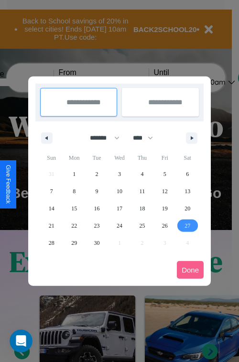  I want to click on span: 17, so click(120, 209).